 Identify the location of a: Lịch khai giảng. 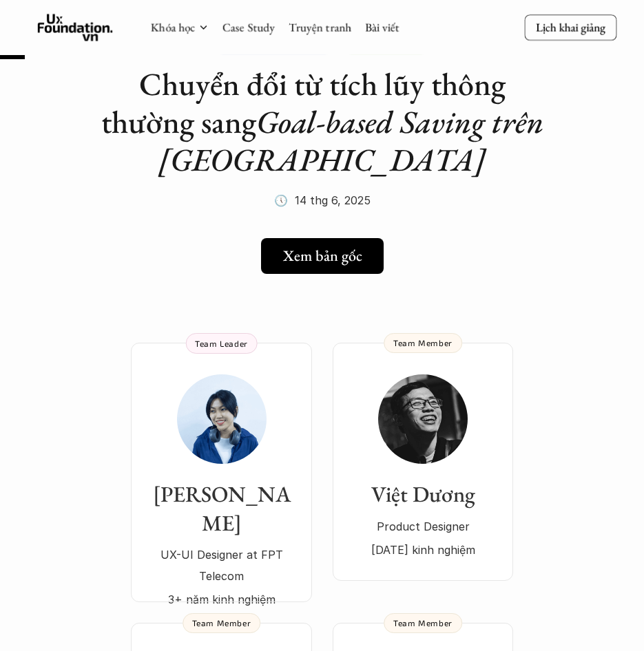
(570, 28).